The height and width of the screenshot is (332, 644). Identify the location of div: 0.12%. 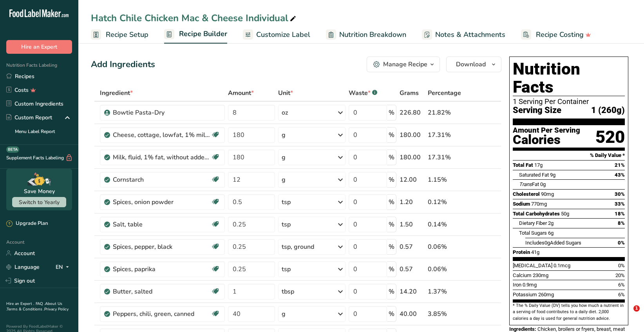
(446, 202).